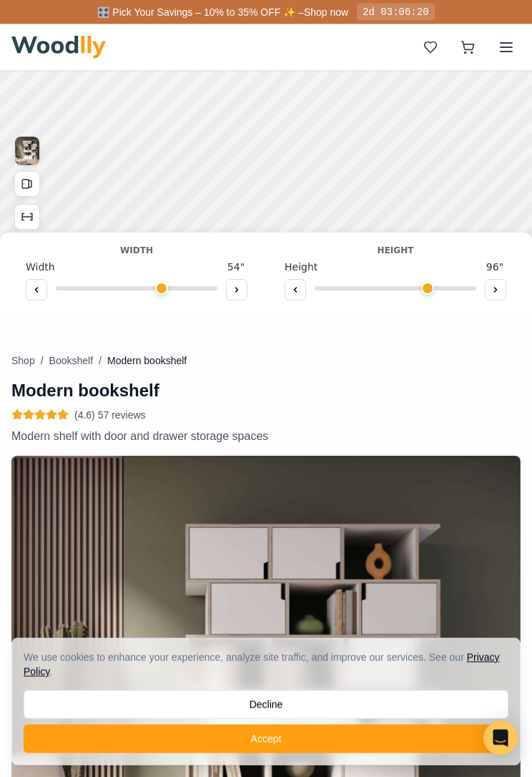  I want to click on h1: Modern bookshelf, so click(266, 391).